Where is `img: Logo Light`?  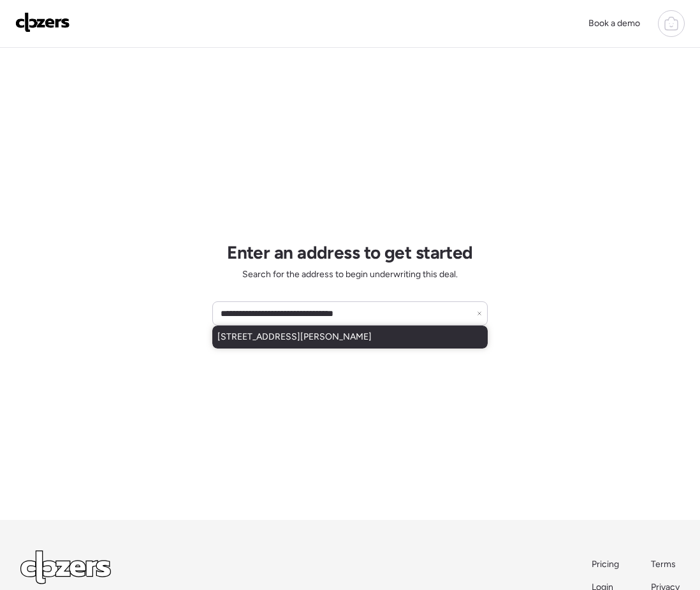
img: Logo Light is located at coordinates (66, 567).